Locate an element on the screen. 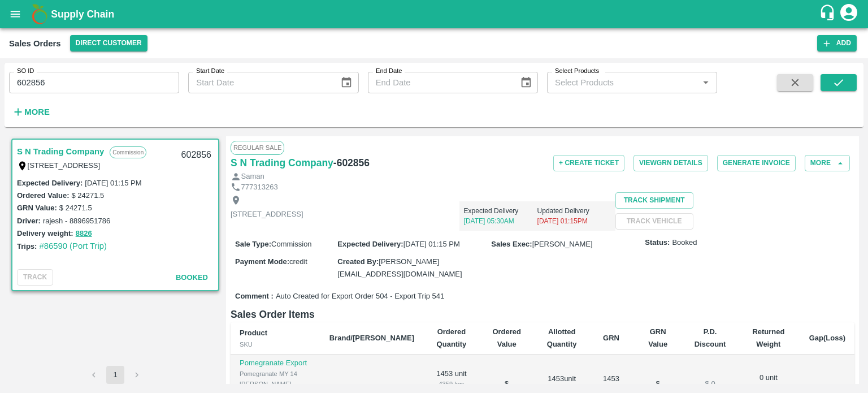  input: End Date is located at coordinates (439, 82).